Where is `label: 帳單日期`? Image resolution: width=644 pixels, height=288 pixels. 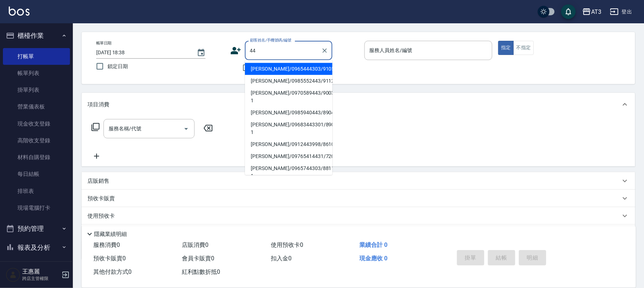
label: 帳單日期 is located at coordinates (104, 43).